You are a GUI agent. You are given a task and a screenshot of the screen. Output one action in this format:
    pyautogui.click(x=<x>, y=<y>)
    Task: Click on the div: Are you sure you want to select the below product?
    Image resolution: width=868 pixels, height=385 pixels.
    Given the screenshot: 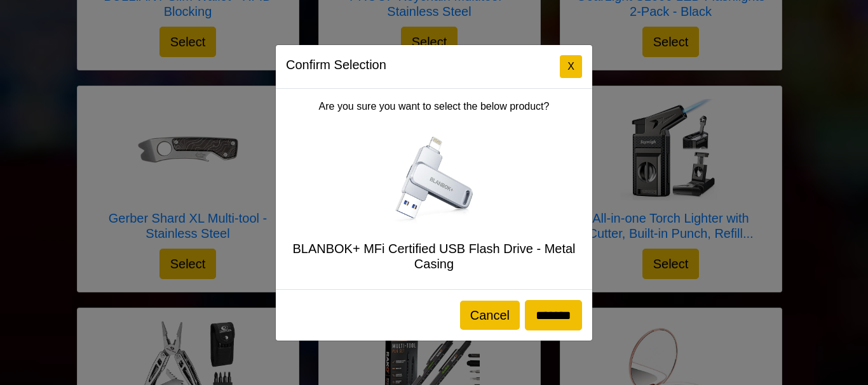 What is the action you would take?
    pyautogui.click(x=434, y=189)
    